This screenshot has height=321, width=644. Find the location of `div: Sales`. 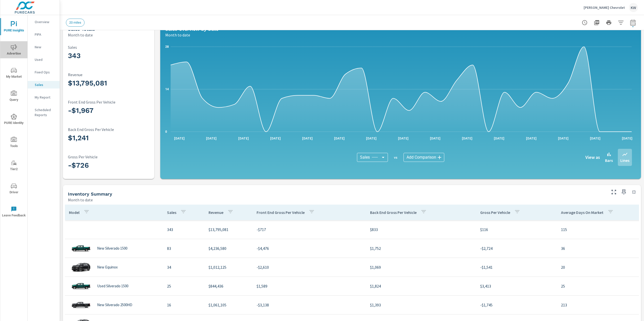

div: Sales is located at coordinates (44, 85).